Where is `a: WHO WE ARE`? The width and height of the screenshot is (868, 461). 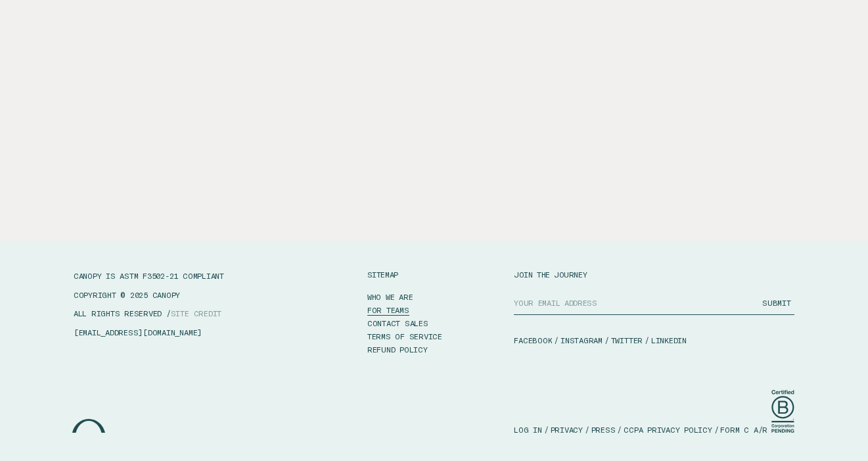 a: WHO WE ARE is located at coordinates (390, 296).